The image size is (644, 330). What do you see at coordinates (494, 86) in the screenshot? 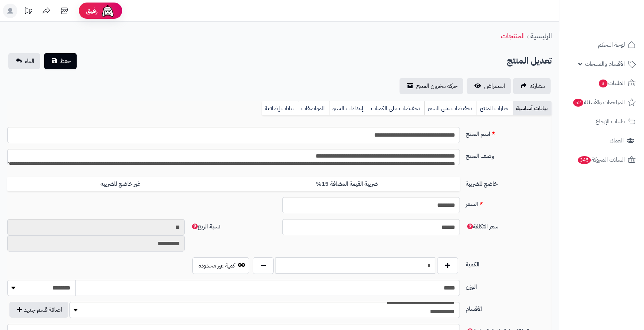
I see `span: استعراض` at bounding box center [494, 86].